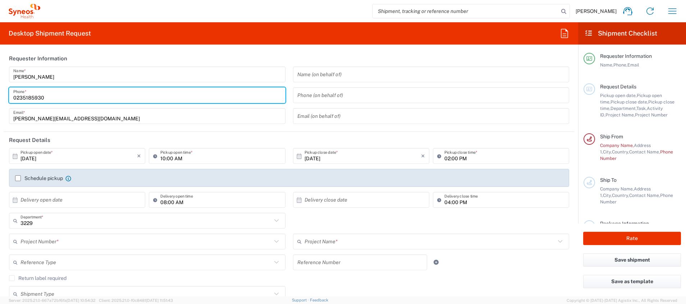 The width and height of the screenshot is (686, 304). Describe the element at coordinates (620, 65) in the screenshot. I see `span: Phone,` at that location.